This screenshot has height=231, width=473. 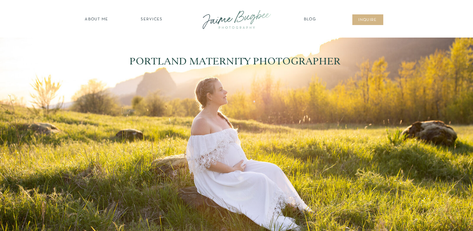 What do you see at coordinates (237, 60) in the screenshot?
I see `h1: PORTLAND MATERNITY PHOTOGRAPHER` at bounding box center [237, 60].